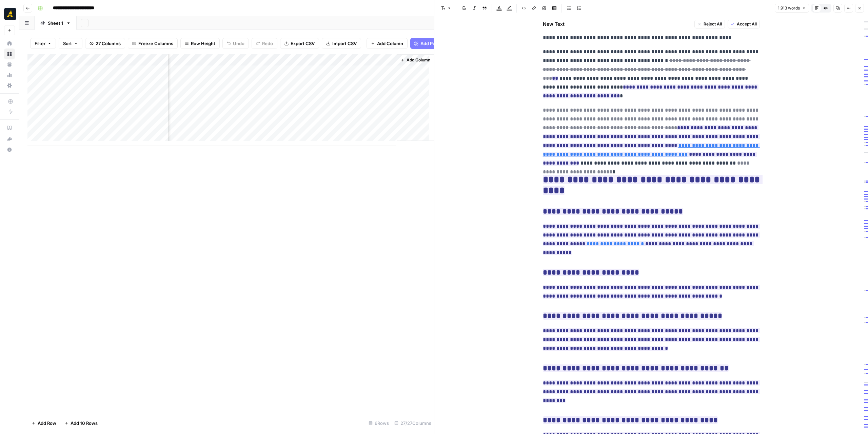  Describe the element at coordinates (10, 139) in the screenshot. I see `button: What's new?` at that location.